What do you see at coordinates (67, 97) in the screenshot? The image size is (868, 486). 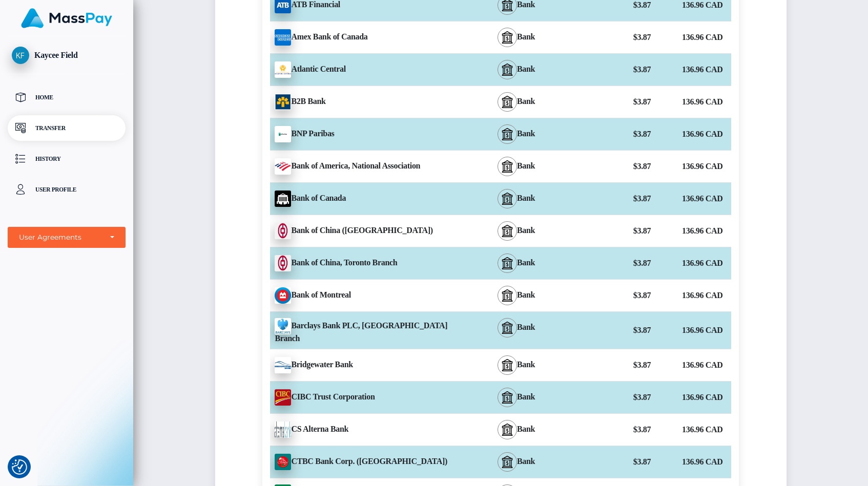 I see `a: Home` at bounding box center [67, 97].